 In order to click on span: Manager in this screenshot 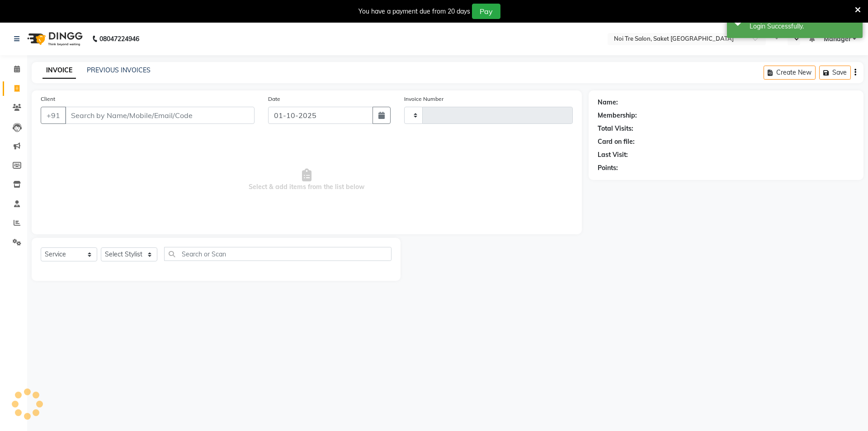, I will do `click(837, 39)`.